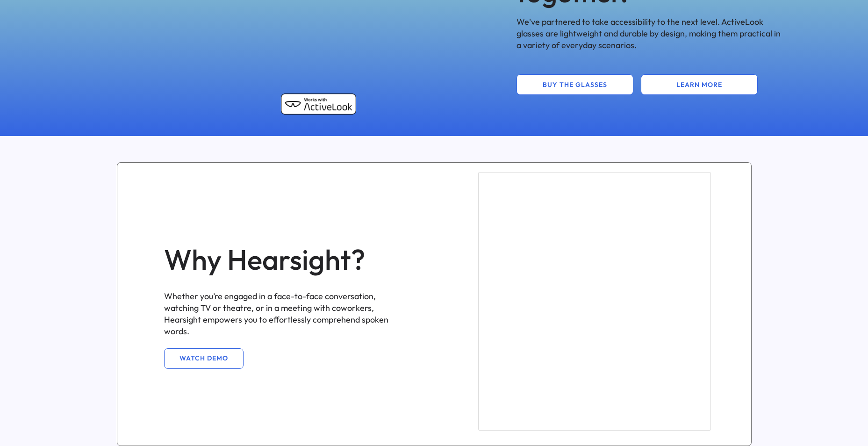 The height and width of the screenshot is (446, 868). What do you see at coordinates (575, 84) in the screenshot?
I see `button: BUY THE GLASSES` at bounding box center [575, 84].